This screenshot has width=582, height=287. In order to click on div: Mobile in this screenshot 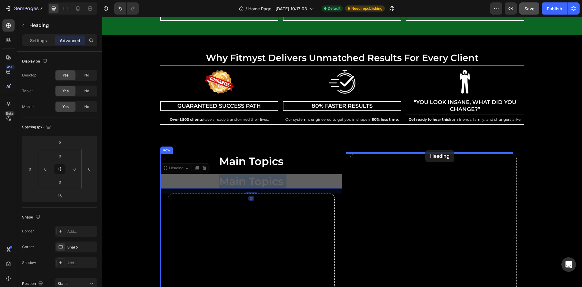, I will do `click(28, 107)`.